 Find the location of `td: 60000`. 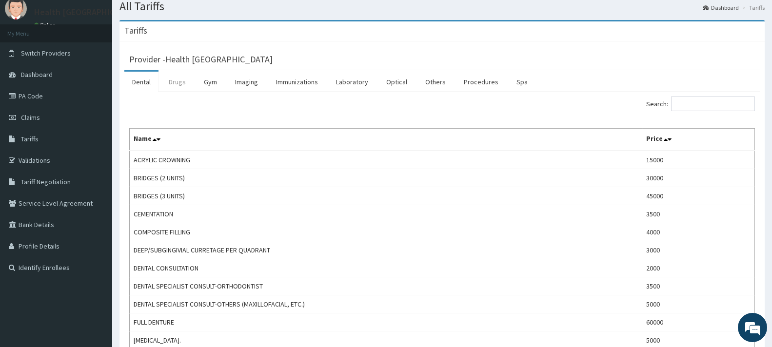

td: 60000 is located at coordinates (698, 322).